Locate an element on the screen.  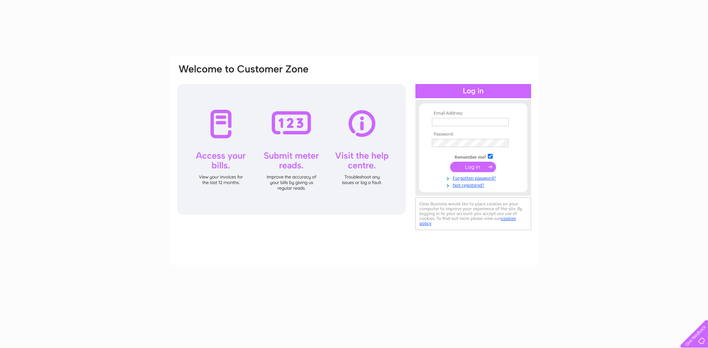
div: Clear Business would like to place cookies on your computer to improve your experience of the sit... is located at coordinates (473, 213).